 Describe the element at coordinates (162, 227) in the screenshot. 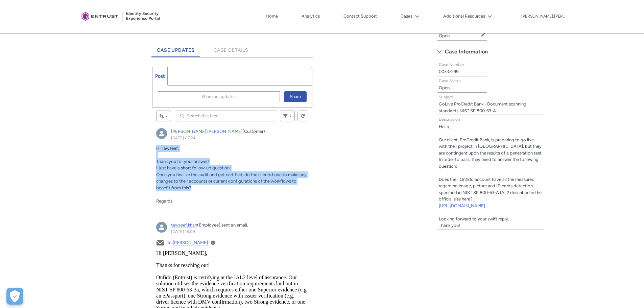

I see `div: tawseef.khan` at that location.